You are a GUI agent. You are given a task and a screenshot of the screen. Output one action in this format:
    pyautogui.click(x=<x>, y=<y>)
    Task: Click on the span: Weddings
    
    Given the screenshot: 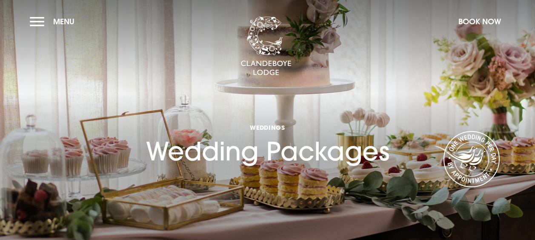 What is the action you would take?
    pyautogui.click(x=268, y=127)
    